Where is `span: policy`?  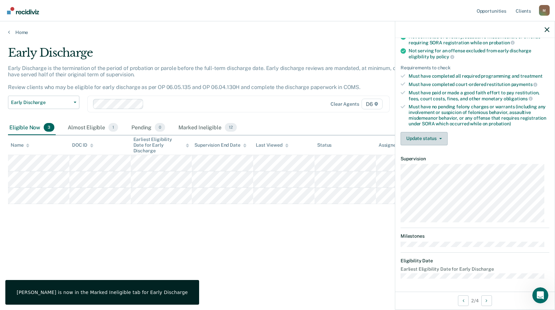
span: policy is located at coordinates (445, 57).